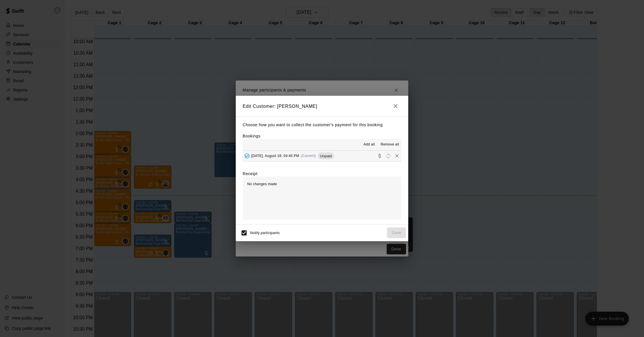 This screenshot has width=644, height=337. Describe the element at coordinates (262, 184) in the screenshot. I see `span: No changes made` at that location.